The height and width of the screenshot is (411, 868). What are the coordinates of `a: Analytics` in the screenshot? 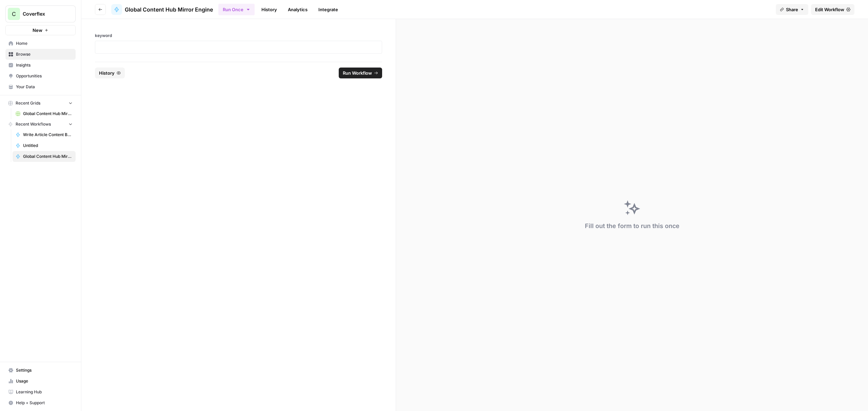 It's located at (298, 10).